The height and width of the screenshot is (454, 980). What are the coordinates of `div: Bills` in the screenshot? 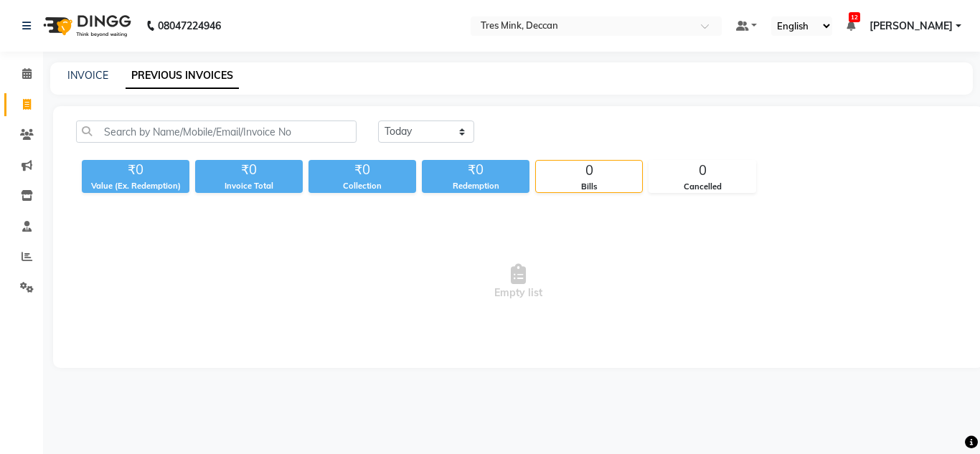 It's located at (589, 187).